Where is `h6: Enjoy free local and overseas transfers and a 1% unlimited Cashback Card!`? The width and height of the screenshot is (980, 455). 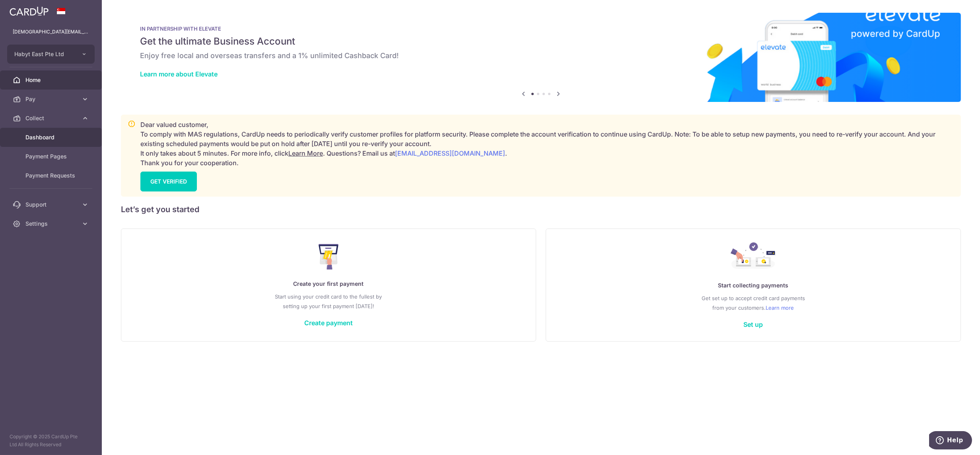
h6: Enjoy free local and overseas transfers and a 1% unlimited Cashback Card! is located at coordinates (541, 55).